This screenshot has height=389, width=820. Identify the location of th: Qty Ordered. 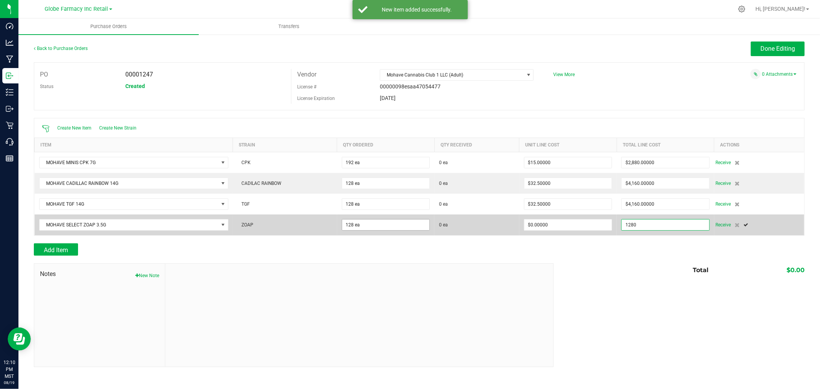
(386, 144).